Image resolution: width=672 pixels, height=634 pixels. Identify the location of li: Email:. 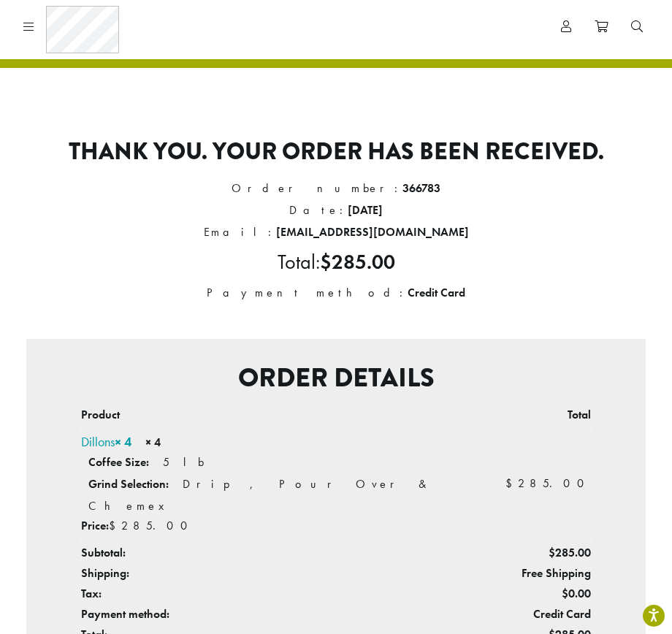
(336, 232).